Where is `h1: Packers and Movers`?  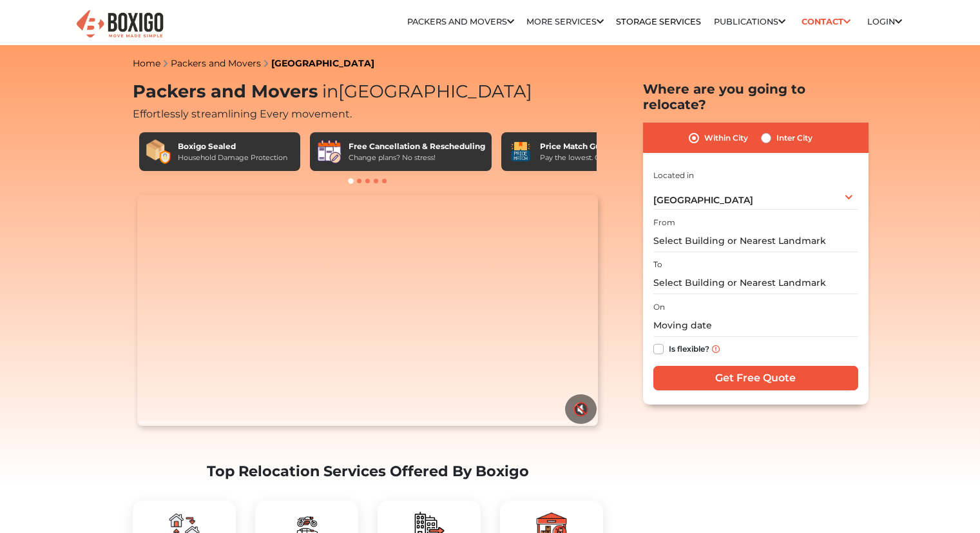 h1: Packers and Movers is located at coordinates (368, 91).